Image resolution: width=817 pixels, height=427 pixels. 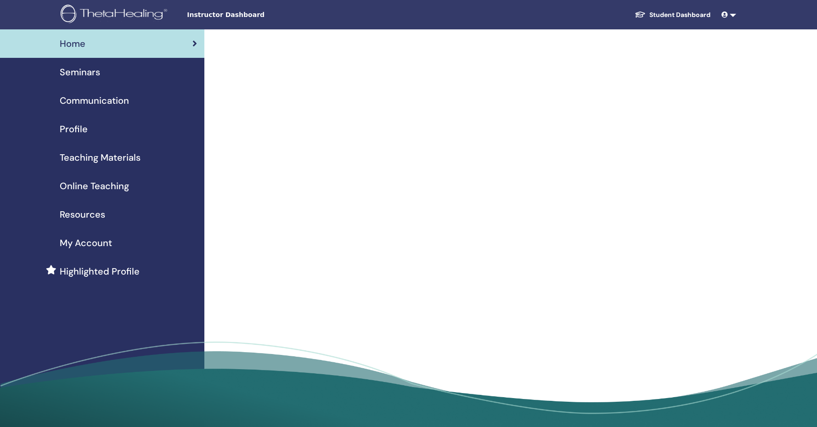 I want to click on span: Highlighted Profile, so click(x=100, y=271).